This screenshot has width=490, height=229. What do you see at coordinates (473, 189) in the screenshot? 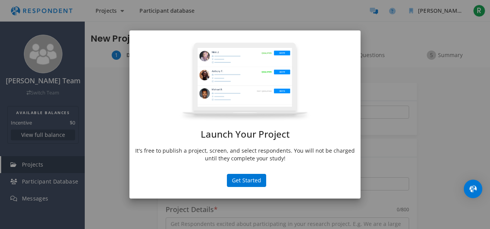
I see `div: Open Intercom Messenger` at bounding box center [473, 189].